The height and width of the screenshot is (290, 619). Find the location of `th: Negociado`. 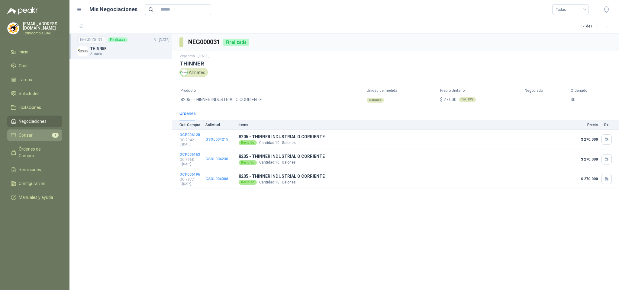

th: Negociado is located at coordinates (546, 91).